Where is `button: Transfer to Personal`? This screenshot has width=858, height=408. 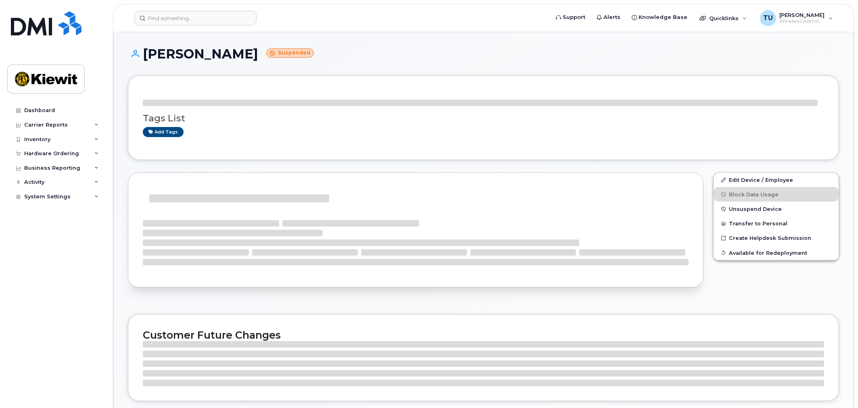
button: Transfer to Personal is located at coordinates (777, 224).